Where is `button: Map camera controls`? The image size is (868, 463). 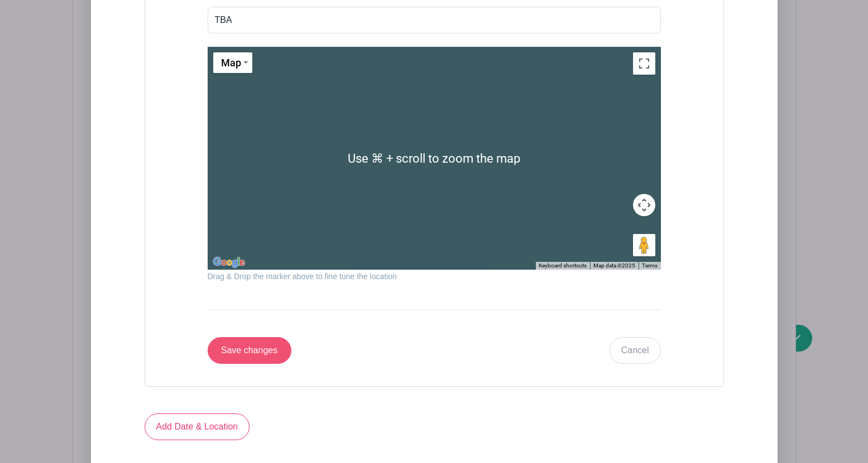 button: Map camera controls is located at coordinates (644, 206).